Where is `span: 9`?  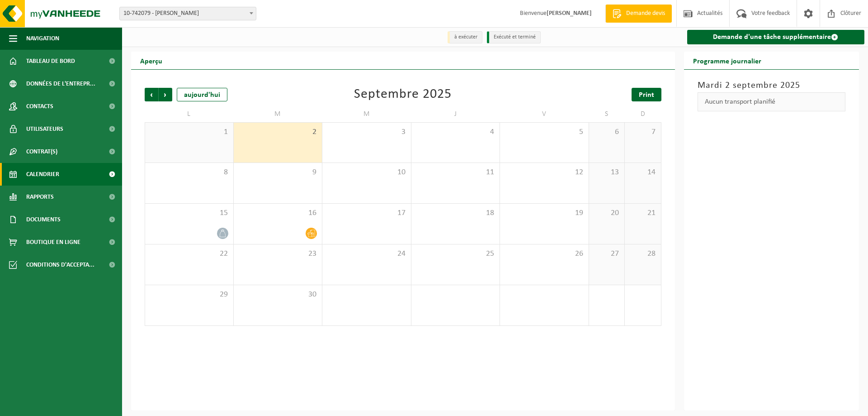 span: 9 is located at coordinates (278, 172).